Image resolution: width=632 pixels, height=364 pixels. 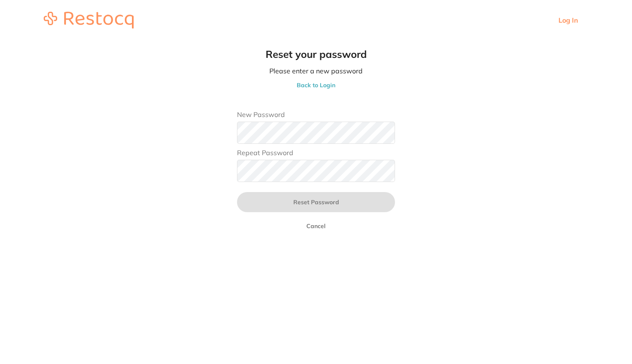 I want to click on img: restocq_logo.svg, so click(x=89, y=20).